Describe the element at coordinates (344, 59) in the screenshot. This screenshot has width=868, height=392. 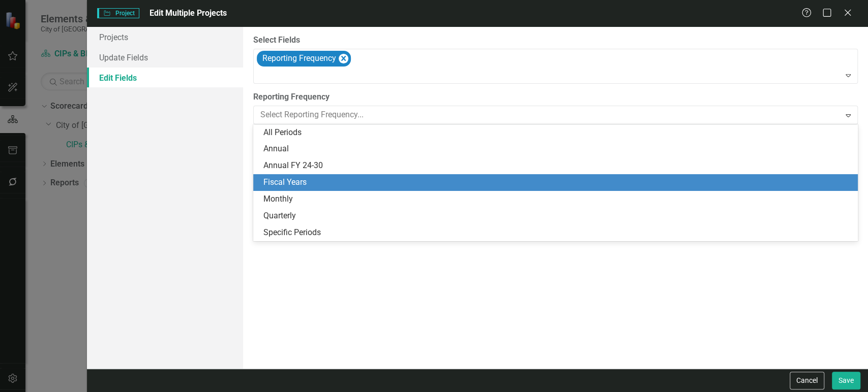
I see `div: Remove Reporting Frequency` at that location.